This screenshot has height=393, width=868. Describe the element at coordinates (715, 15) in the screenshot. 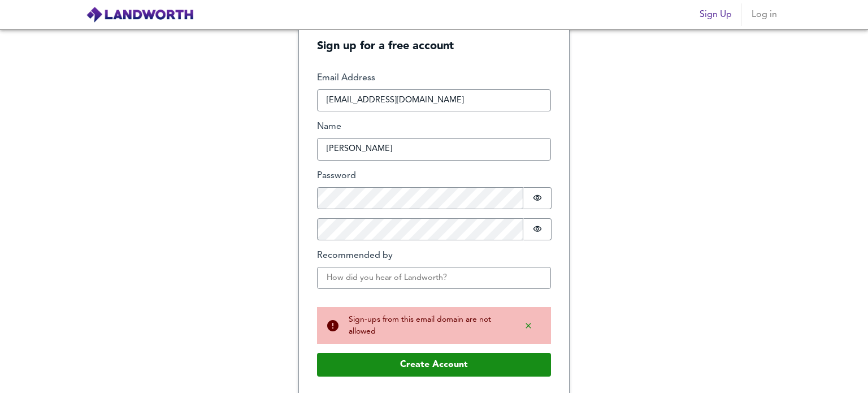

I see `button: Sign Up` at that location.